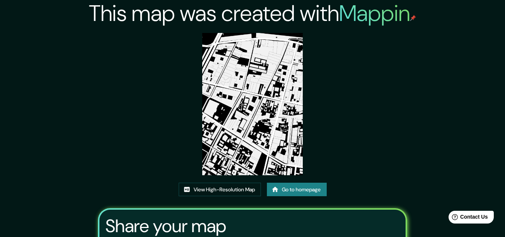 The image size is (505, 237). What do you see at coordinates (252, 104) in the screenshot?
I see `img: created-map` at bounding box center [252, 104].